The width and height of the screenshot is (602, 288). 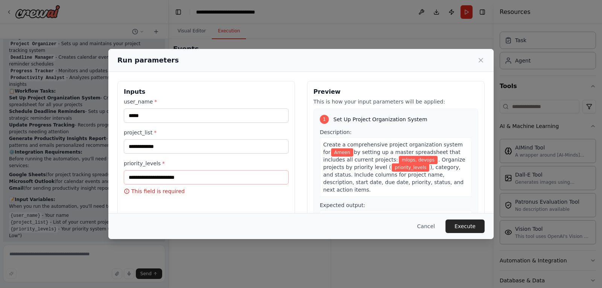 What do you see at coordinates (343, 205) in the screenshot?
I see `span: Expected output:` at bounding box center [343, 205].